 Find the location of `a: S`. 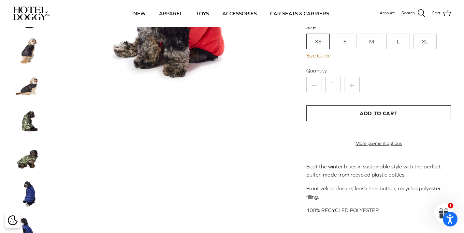

a: S is located at coordinates (345, 41).